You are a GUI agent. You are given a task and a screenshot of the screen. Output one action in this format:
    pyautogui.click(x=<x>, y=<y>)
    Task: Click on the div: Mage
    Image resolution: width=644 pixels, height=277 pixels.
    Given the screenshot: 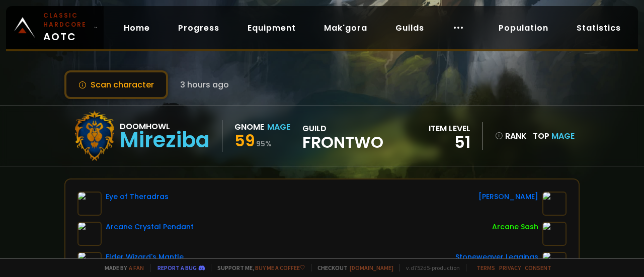 What is the action you would take?
    pyautogui.click(x=279, y=126)
    